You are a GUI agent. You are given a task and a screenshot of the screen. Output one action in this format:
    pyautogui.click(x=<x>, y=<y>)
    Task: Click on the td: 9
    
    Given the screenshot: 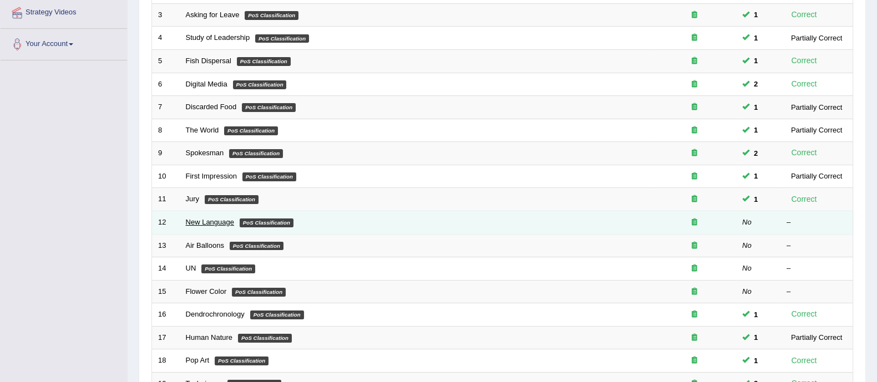 What is the action you would take?
    pyautogui.click(x=166, y=154)
    